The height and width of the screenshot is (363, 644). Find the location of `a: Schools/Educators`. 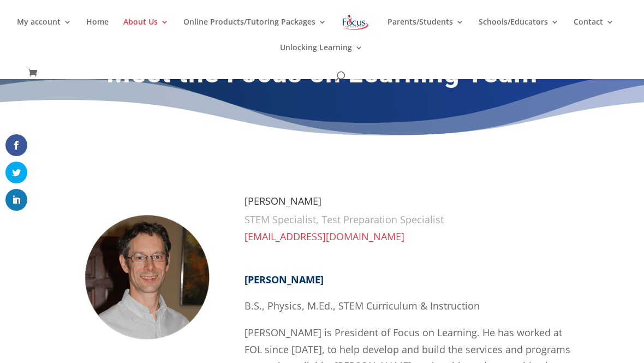

a: Schools/Educators is located at coordinates (518, 31).